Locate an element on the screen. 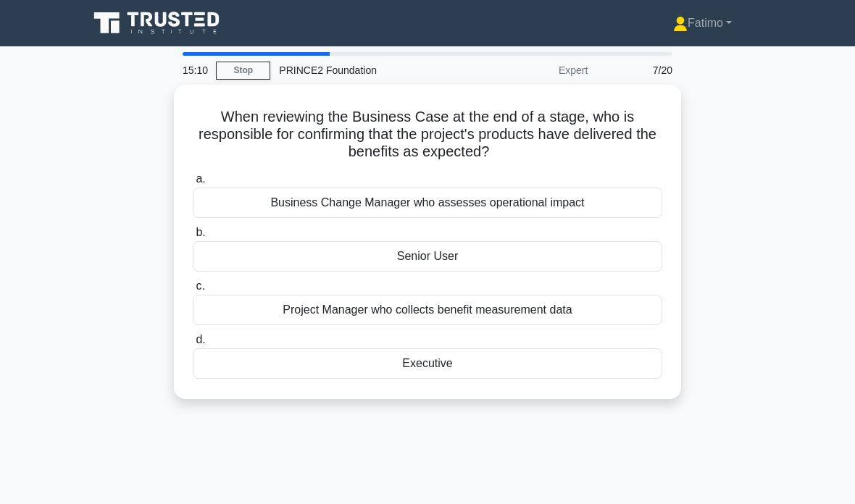 The width and height of the screenshot is (855, 504). span: d. is located at coordinates (200, 339).